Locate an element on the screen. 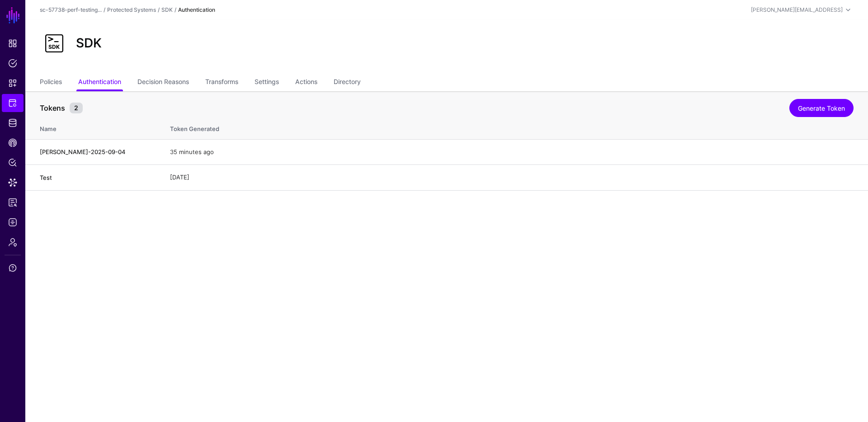 The image size is (868, 422). h2: SDK is located at coordinates (89, 43).